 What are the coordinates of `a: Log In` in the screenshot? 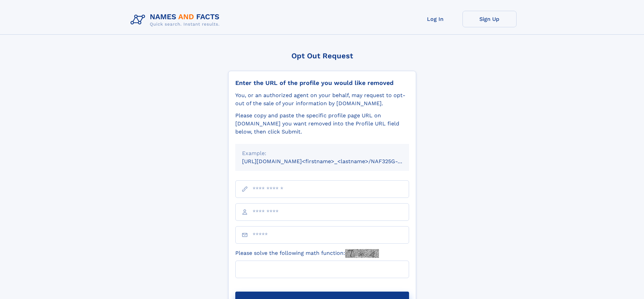 It's located at (436, 19).